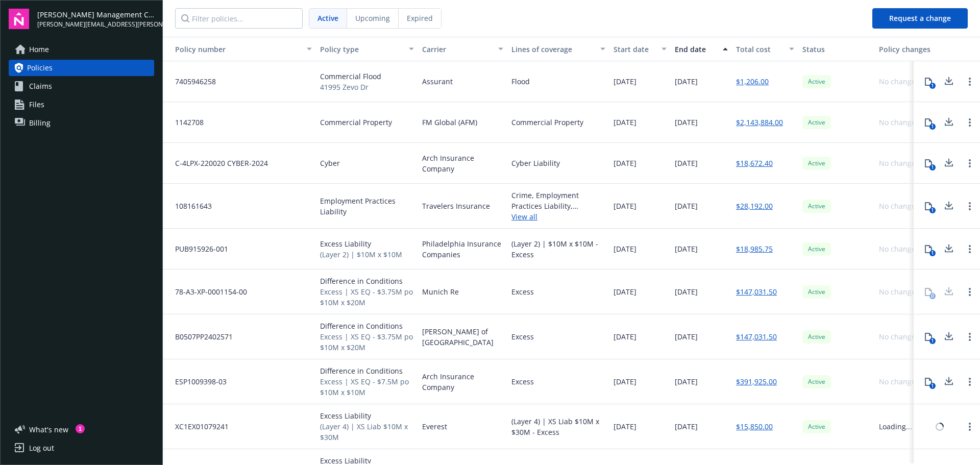 The width and height of the screenshot is (980, 465). What do you see at coordinates (462, 382) in the screenshot?
I see `span: Arch Insurance Company` at bounding box center [462, 382].